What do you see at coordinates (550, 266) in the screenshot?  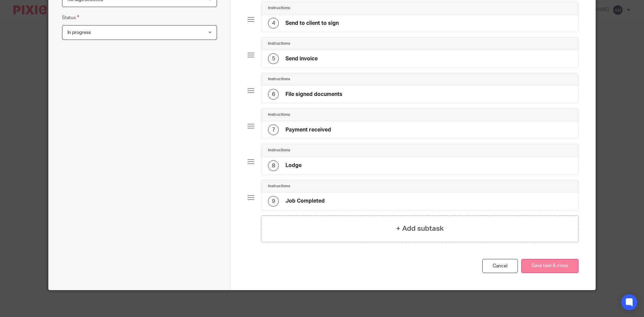 I see `button: Save task & close` at bounding box center [550, 266].